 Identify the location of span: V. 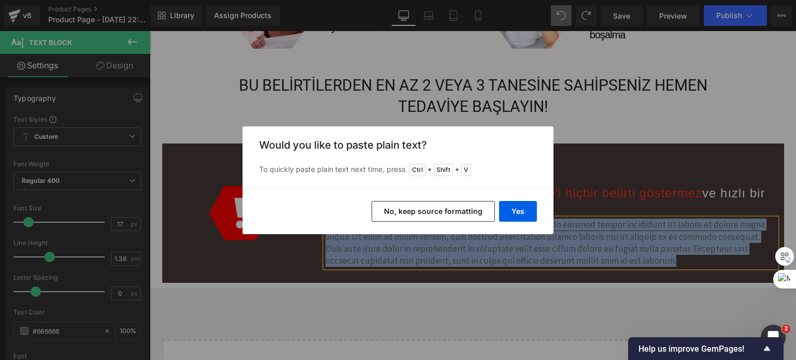
(466, 170).